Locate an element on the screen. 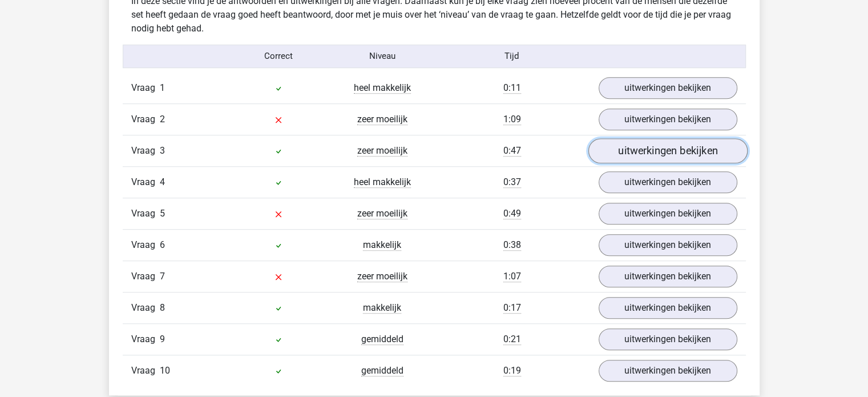 The width and height of the screenshot is (868, 397). div: Correct is located at coordinates (279, 56).